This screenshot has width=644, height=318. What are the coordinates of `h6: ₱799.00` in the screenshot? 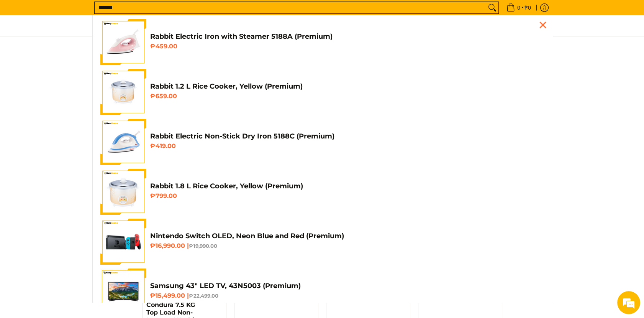 It's located at (348, 196).